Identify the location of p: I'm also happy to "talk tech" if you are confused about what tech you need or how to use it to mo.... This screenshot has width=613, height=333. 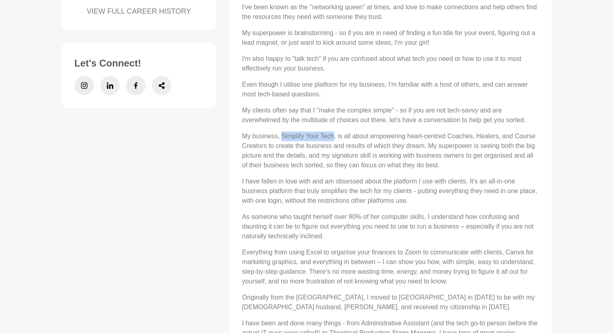
(391, 64).